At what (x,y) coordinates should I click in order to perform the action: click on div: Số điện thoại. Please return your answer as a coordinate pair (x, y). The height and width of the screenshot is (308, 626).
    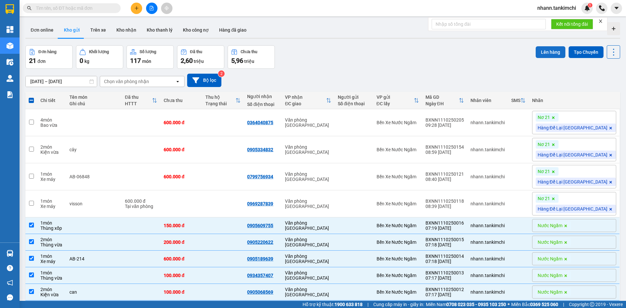
    Looking at the image, I should click on (263, 104).